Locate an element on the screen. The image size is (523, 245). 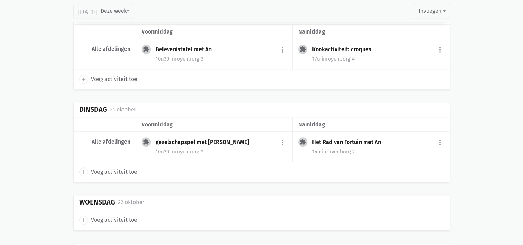
span: royenborg 4 is located at coordinates (338, 59).